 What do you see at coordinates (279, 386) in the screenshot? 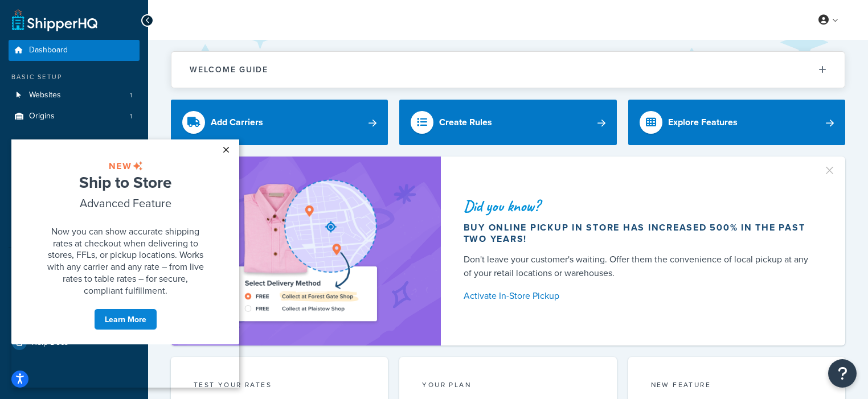
I see `div: Test your rates` at bounding box center [279, 386].